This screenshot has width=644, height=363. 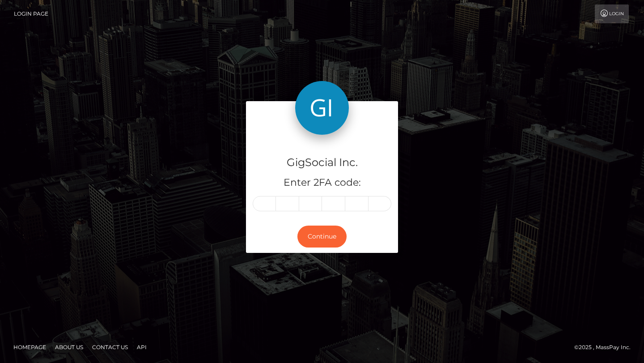 What do you see at coordinates (322, 108) in the screenshot?
I see `img: GigSocial Inc.` at bounding box center [322, 108].